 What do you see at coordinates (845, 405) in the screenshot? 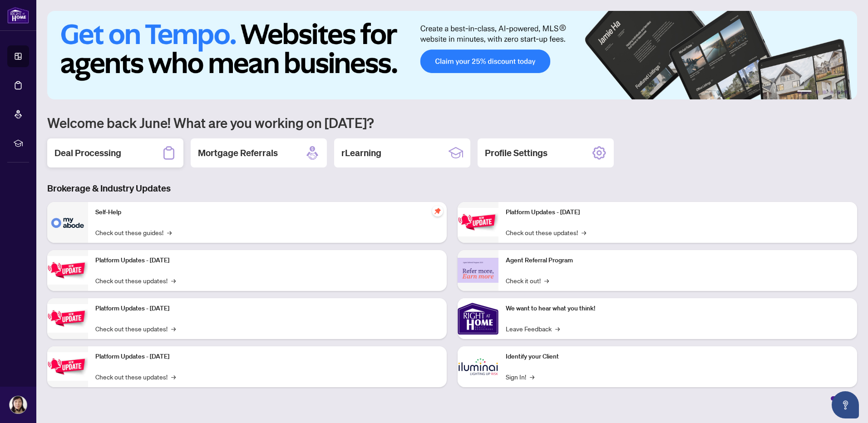
I see `button: Open asap` at bounding box center [845, 405].